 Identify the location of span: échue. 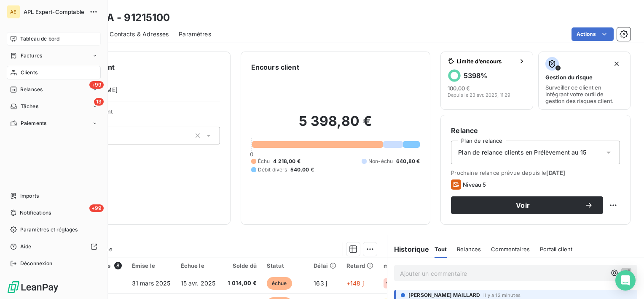
(279, 283).